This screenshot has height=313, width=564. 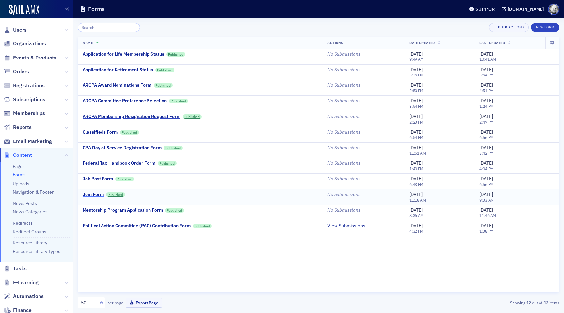 I want to click on a: Job Post Form, so click(x=98, y=179).